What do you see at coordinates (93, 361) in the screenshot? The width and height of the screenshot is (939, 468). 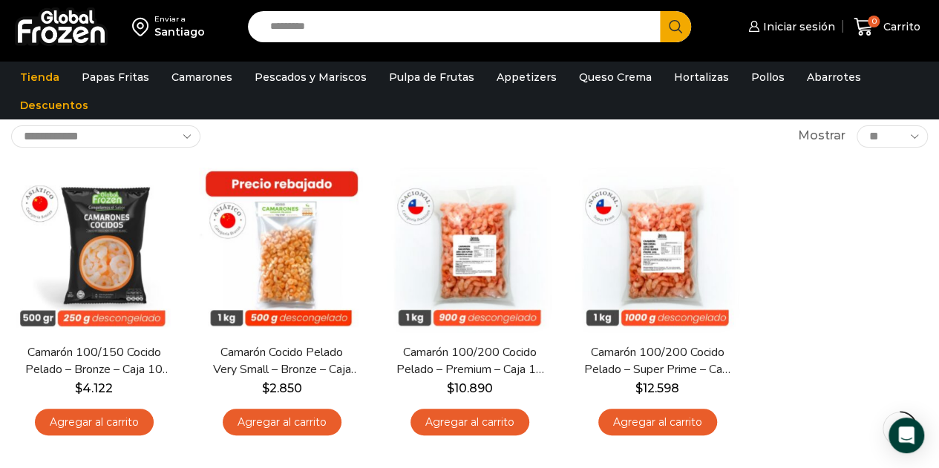 I see `a: Camarón 100/150 Cocido Pelado – Bronze – Caja 10 kg` at bounding box center [93, 361].